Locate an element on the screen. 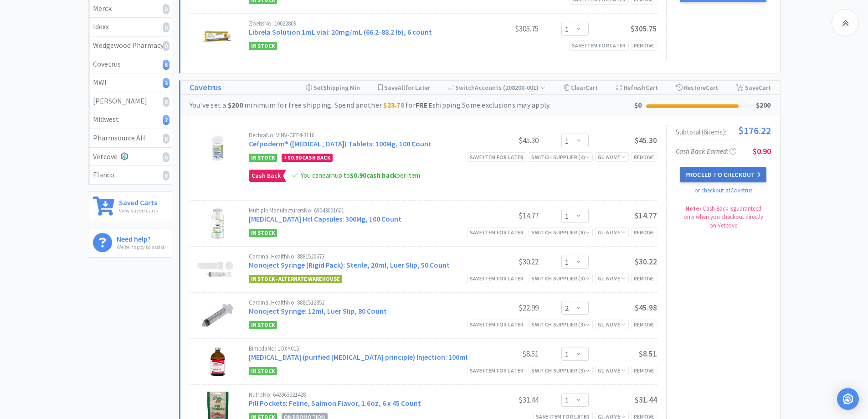 Image resolution: width=868 pixels, height=419 pixels. span: $176.22 is located at coordinates (755, 131).